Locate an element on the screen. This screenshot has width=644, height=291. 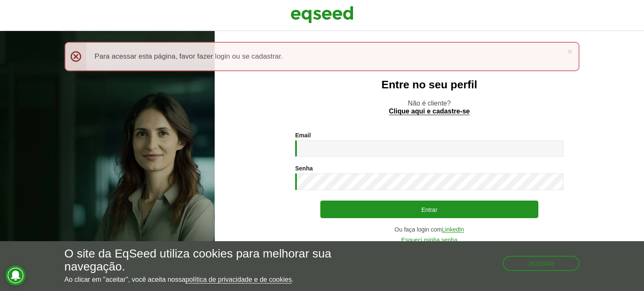
div: Ou faça login com is located at coordinates (430, 230).